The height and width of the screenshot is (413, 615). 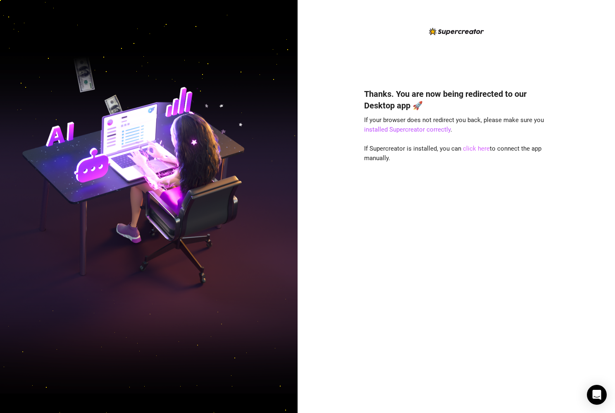 What do you see at coordinates (456, 31) in the screenshot?
I see `img: logo-BBDzfeDw.svg` at bounding box center [456, 31].